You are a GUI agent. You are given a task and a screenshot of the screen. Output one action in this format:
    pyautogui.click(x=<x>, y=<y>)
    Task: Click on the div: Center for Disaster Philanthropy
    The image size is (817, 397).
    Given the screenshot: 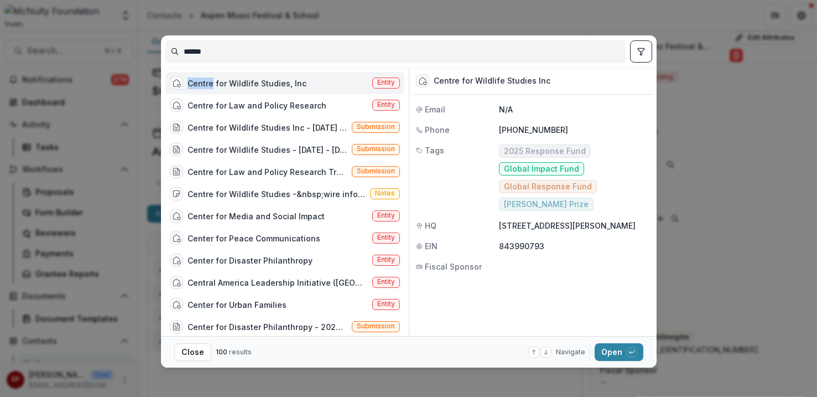 What is the action you would take?
    pyautogui.click(x=250, y=260)
    